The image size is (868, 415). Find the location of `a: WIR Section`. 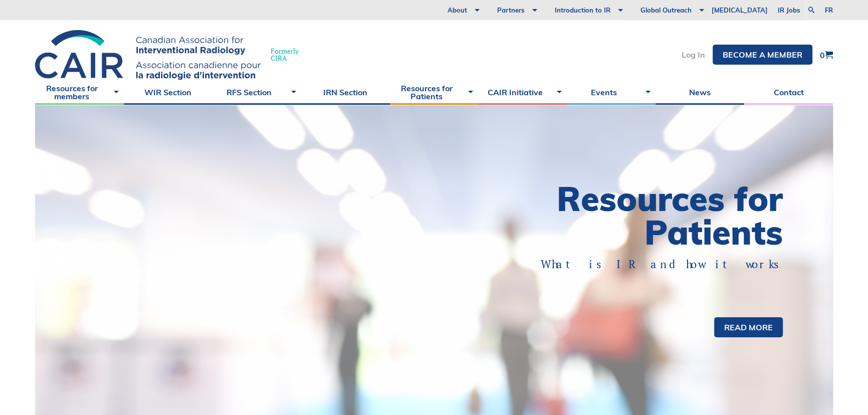

a: WIR Section is located at coordinates (168, 92).